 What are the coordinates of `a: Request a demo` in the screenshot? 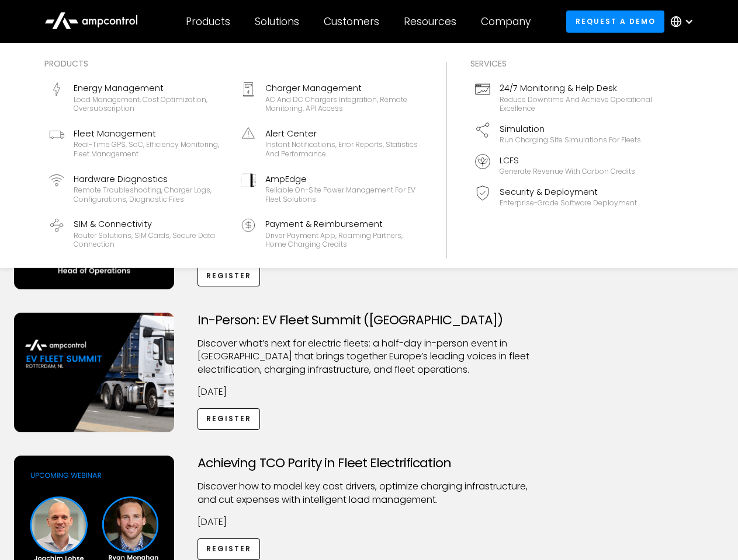 It's located at (615, 21).